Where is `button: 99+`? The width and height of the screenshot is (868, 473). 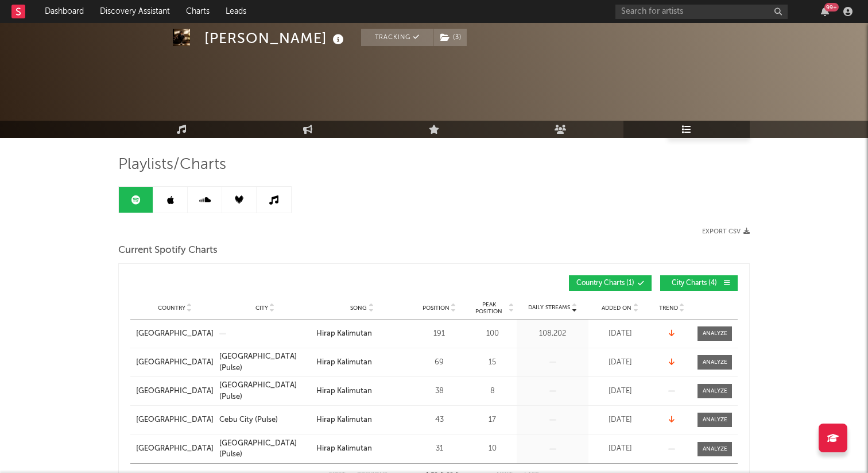 button: 99+ is located at coordinates (825, 11).